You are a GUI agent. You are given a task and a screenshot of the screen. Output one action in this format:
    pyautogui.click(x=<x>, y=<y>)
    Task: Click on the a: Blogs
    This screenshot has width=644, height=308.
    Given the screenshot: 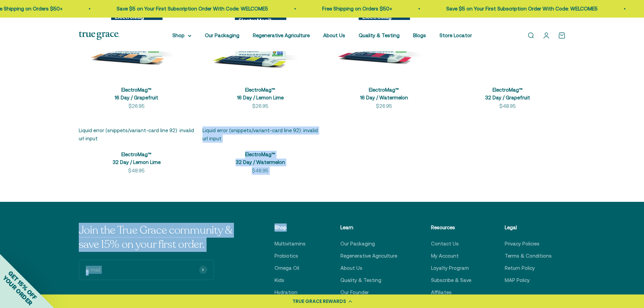 What is the action you would take?
    pyautogui.click(x=420, y=35)
    